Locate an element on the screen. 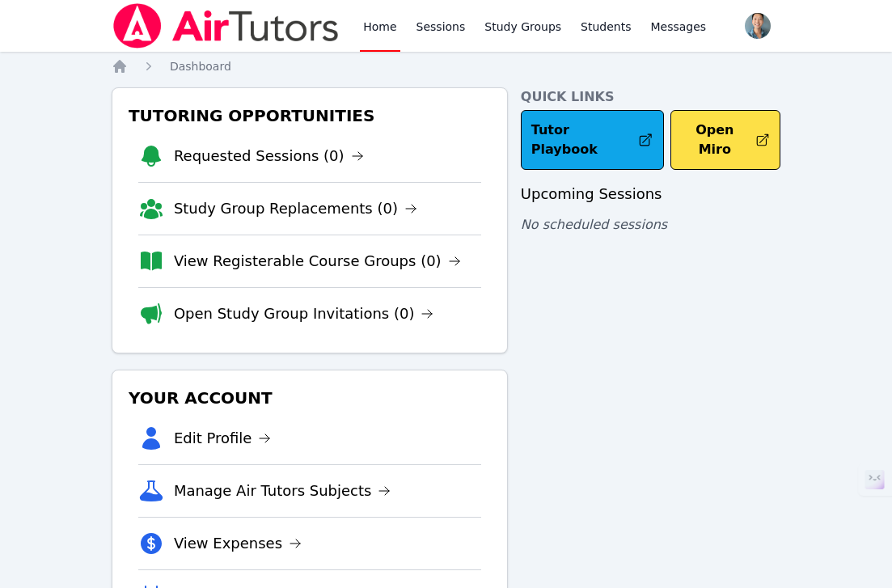 The height and width of the screenshot is (588, 892). a: Edit Profile is located at coordinates (222, 438).